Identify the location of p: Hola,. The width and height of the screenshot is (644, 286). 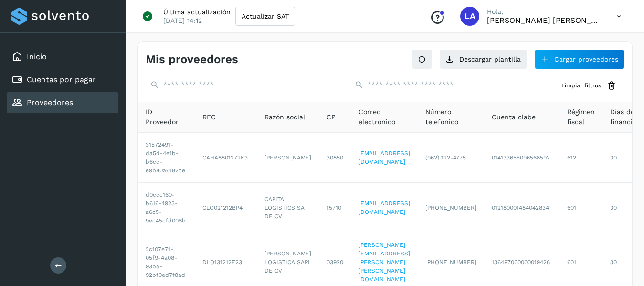
(544, 12).